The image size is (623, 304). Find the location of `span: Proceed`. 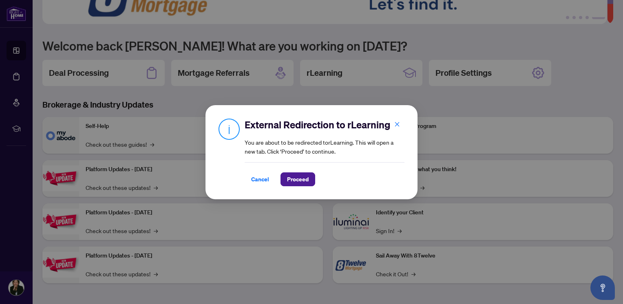

span: Proceed is located at coordinates (298, 179).